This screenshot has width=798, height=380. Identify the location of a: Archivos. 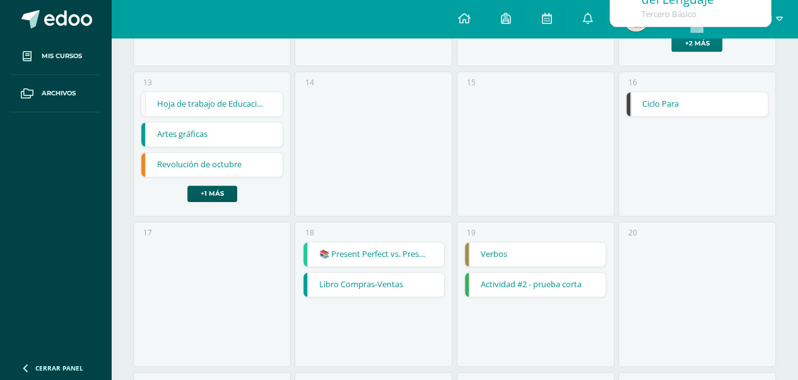
(55, 93).